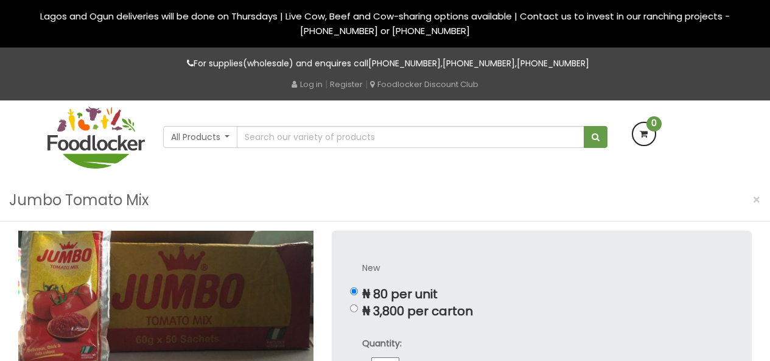 The image size is (770, 361). What do you see at coordinates (541, 268) in the screenshot?
I see `p: New` at bounding box center [541, 268].